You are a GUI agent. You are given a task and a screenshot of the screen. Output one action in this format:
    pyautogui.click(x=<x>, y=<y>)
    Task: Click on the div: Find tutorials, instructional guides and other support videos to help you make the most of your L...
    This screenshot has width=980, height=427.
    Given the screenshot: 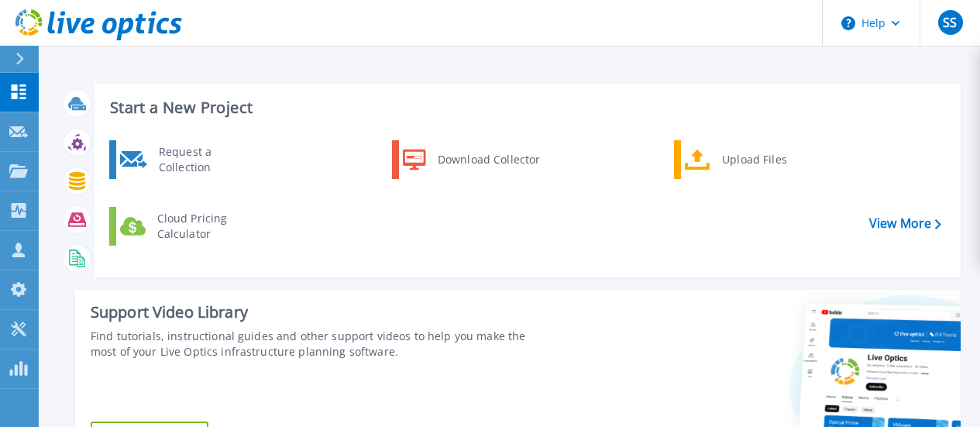 What is the action you would take?
    pyautogui.click(x=320, y=344)
    